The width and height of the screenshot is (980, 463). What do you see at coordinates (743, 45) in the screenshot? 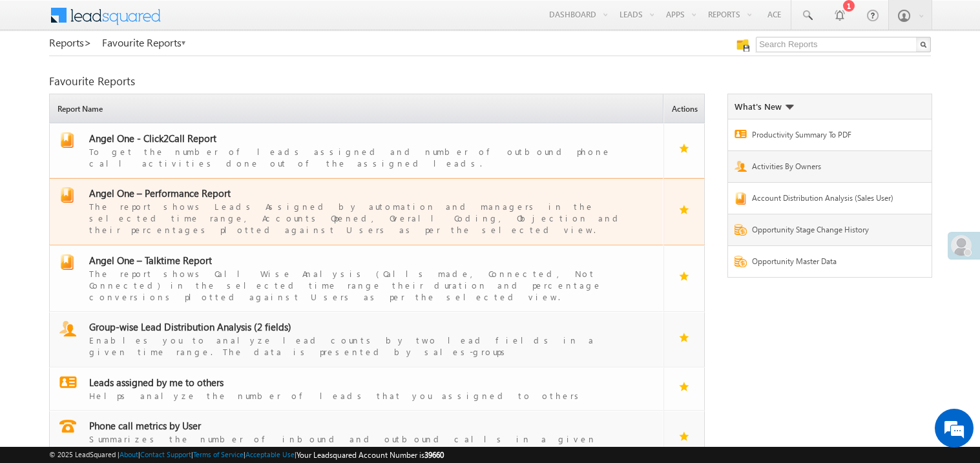
I see `img: Manage all your saved reports!` at bounding box center [743, 45].